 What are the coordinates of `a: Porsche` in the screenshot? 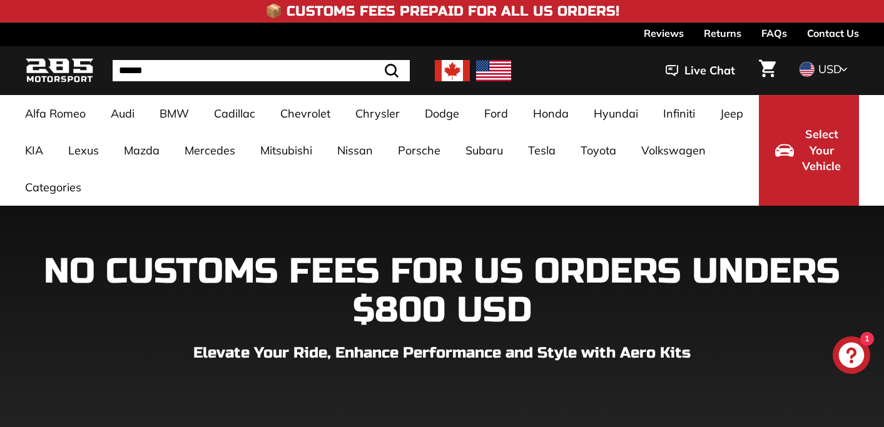 It's located at (419, 150).